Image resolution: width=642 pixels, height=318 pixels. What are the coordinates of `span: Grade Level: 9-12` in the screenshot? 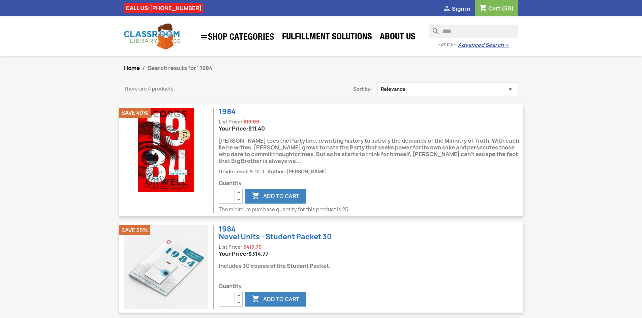 It's located at (239, 172).